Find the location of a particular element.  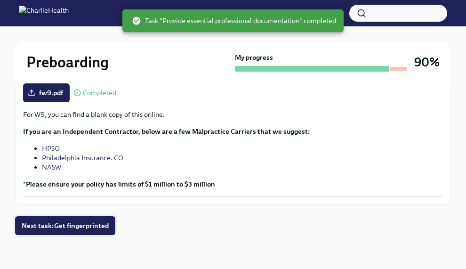

img: CharlieHealth is located at coordinates (44, 13).